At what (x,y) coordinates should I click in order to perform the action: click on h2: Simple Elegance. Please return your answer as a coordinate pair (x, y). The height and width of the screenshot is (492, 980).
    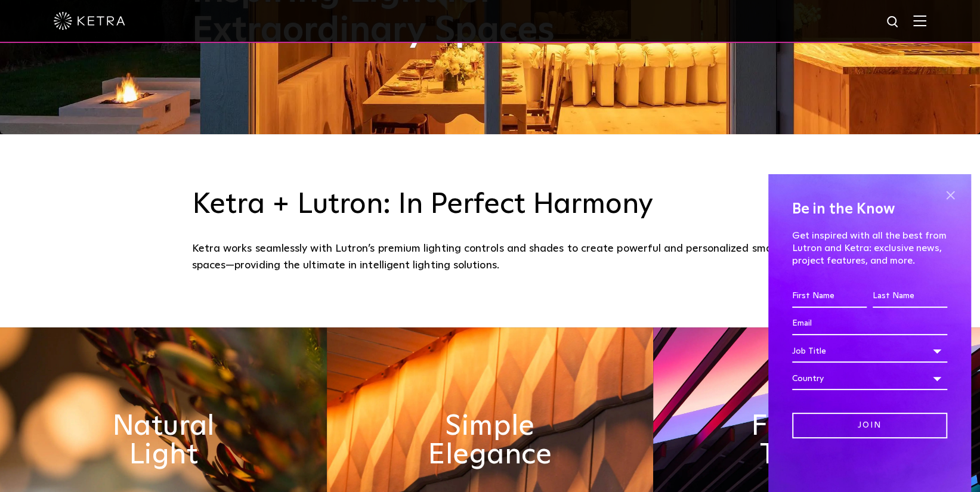
    Looking at the image, I should click on (490, 441).